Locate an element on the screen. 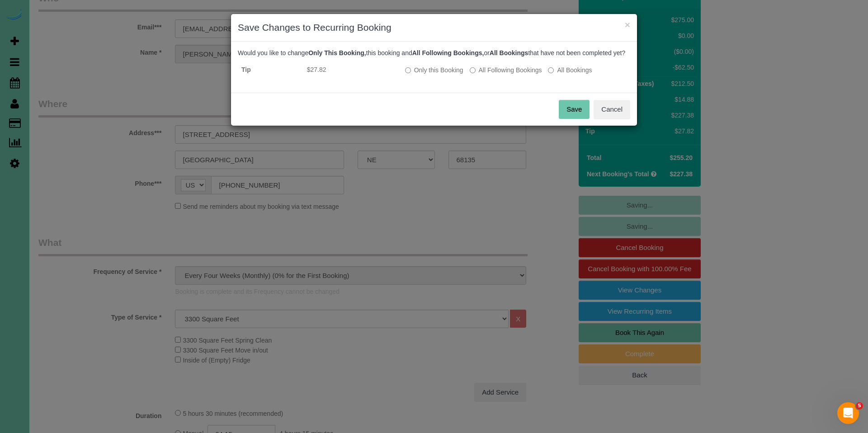 This screenshot has height=433, width=868. label: All other bookings in the series will remain the same. is located at coordinates (434, 70).